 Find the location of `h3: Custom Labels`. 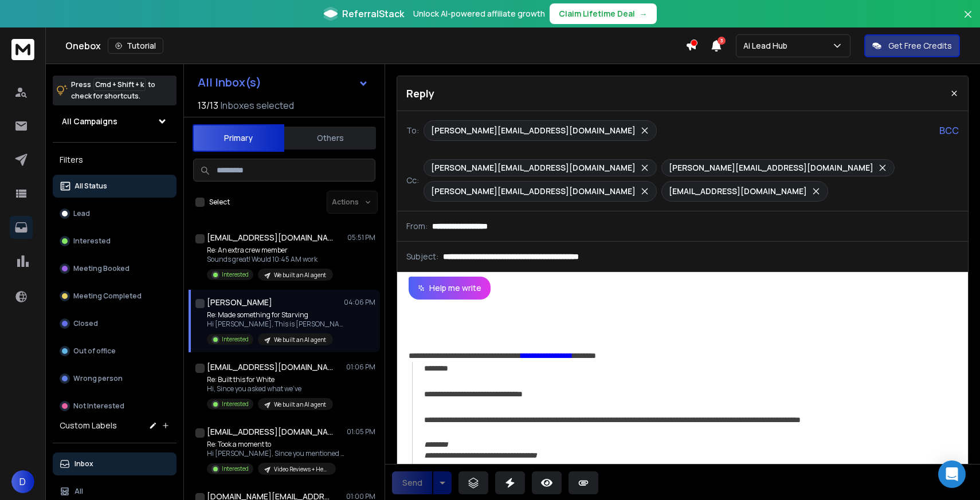

h3: Custom Labels is located at coordinates (88, 426).